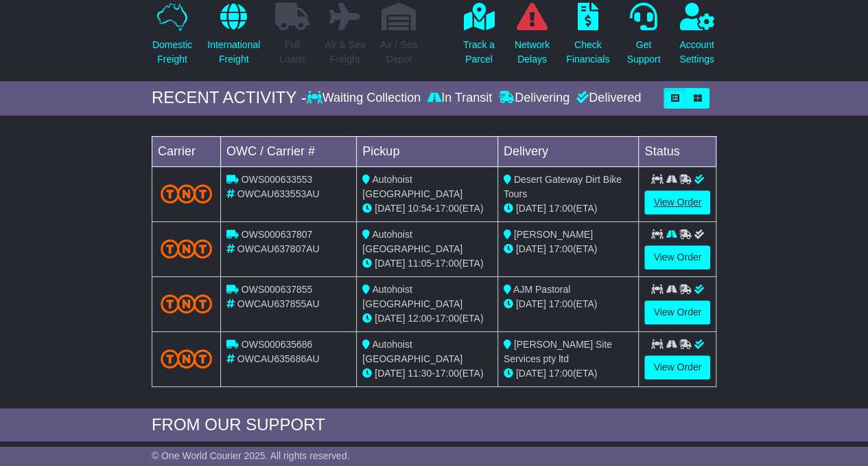  I want to click on a: DomesticFreight, so click(172, 37).